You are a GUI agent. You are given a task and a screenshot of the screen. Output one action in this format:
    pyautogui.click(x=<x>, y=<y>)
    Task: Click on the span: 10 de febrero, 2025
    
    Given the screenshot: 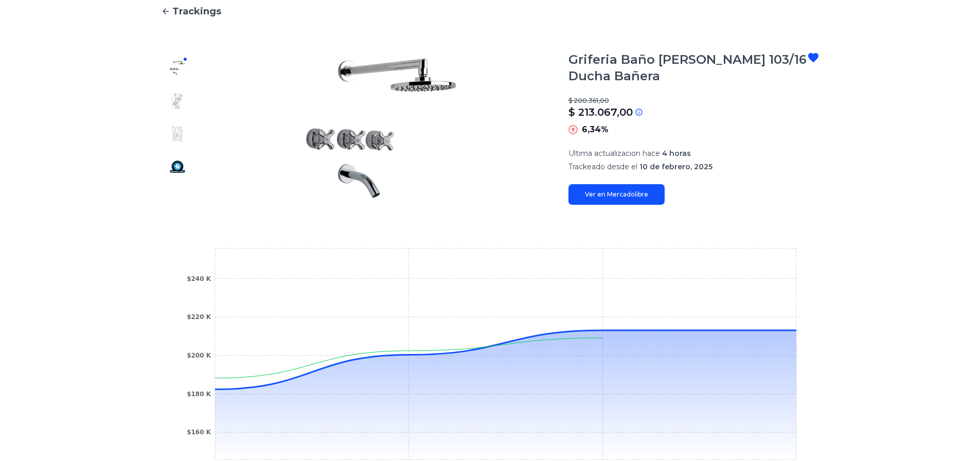 What is the action you would take?
    pyautogui.click(x=676, y=167)
    